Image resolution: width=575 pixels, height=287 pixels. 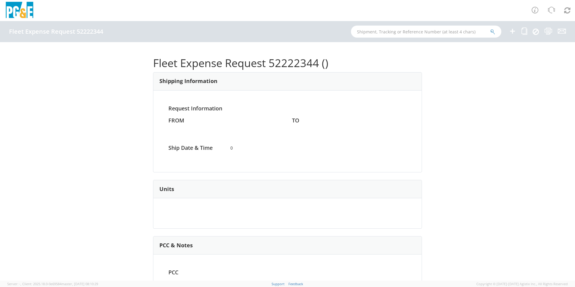 I want to click on h4: PCC, so click(x=195, y=272).